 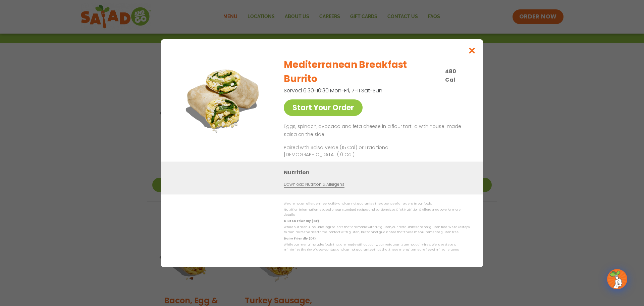 What do you see at coordinates (314, 184) in the screenshot?
I see `a: Download Nutrition & Allergens` at bounding box center [314, 184].